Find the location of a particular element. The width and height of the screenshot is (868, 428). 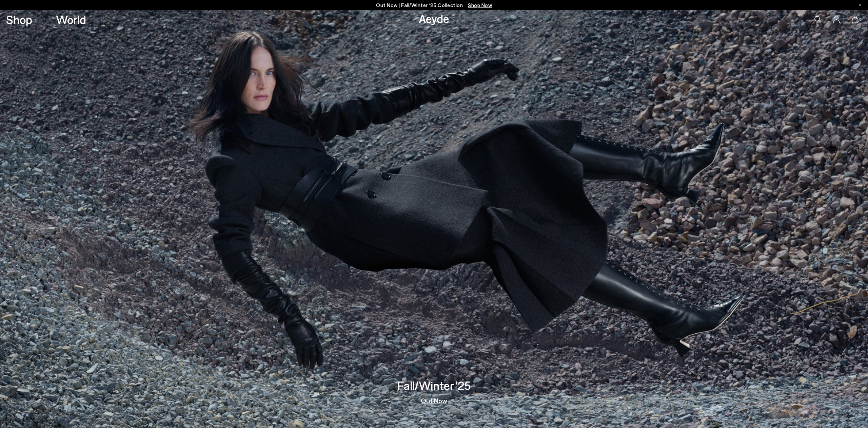

a: World is located at coordinates (71, 20).